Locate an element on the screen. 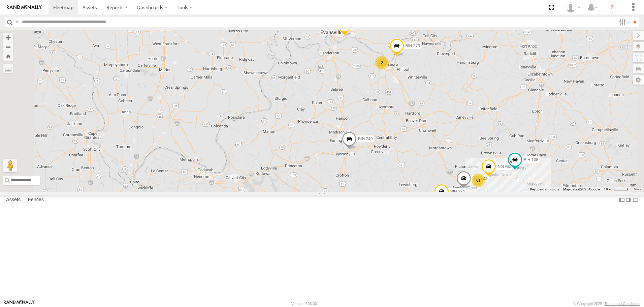 This screenshot has height=307, width=644. label: Map Settings is located at coordinates (638, 80).